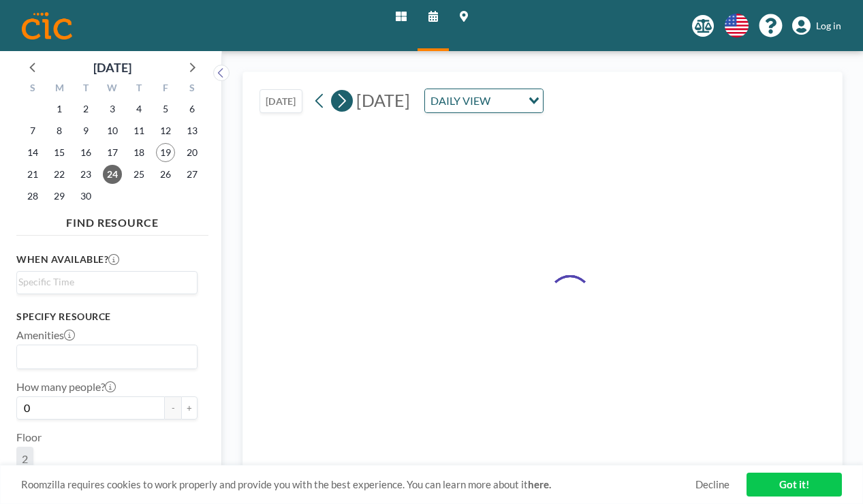  Describe the element at coordinates (139, 109) in the screenshot. I see `span: Thursday, September 4, 2025` at that location.